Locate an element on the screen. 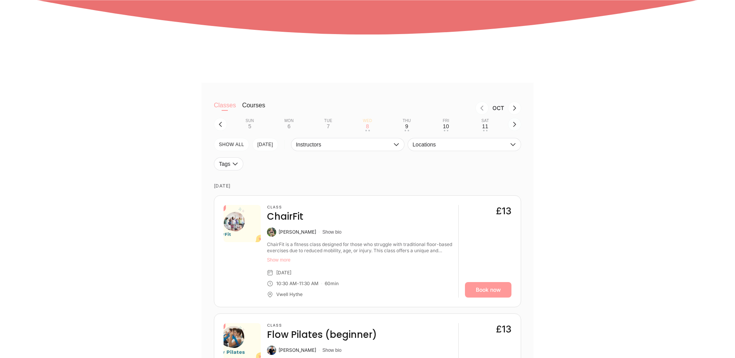 This screenshot has height=358, width=735. div: 10:30 AM is located at coordinates (286, 284).